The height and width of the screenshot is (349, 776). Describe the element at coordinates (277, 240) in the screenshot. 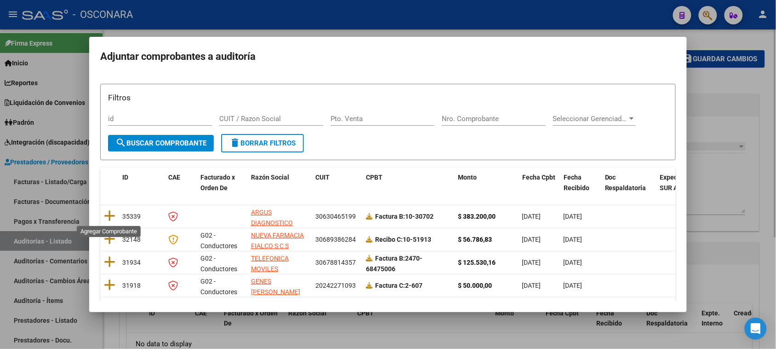

I see `span: NUEVA FARMACIA FIALCO S C S` at that location.